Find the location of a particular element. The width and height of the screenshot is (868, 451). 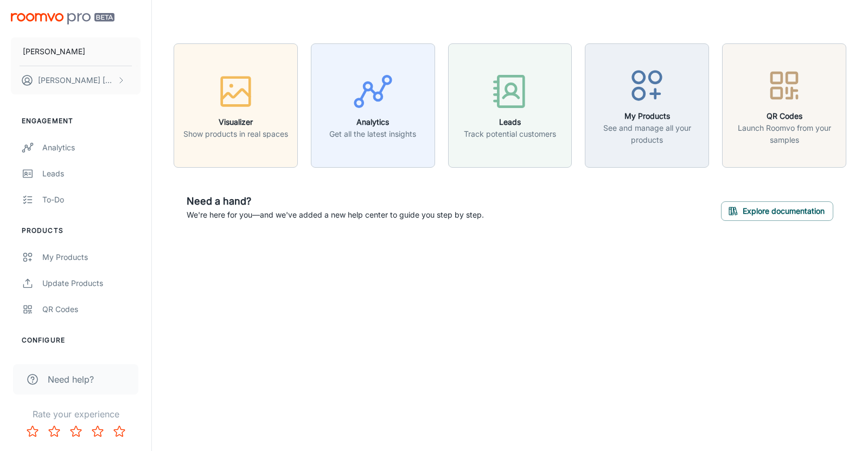

button: Explore documentation is located at coordinates (777, 211).